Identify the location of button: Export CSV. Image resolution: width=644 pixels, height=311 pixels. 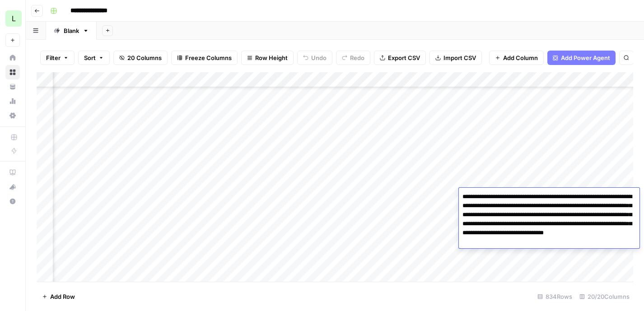
(399, 58).